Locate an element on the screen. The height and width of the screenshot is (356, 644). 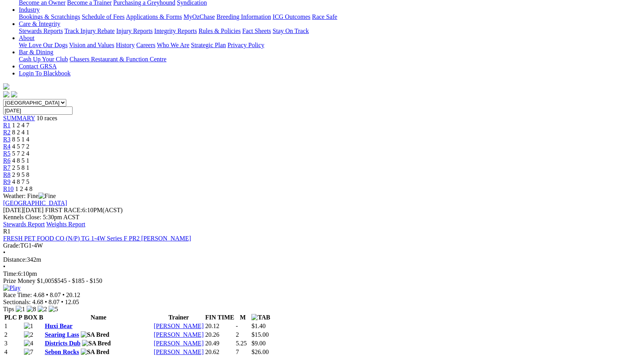
span: R9 is located at coordinates (7, 181).